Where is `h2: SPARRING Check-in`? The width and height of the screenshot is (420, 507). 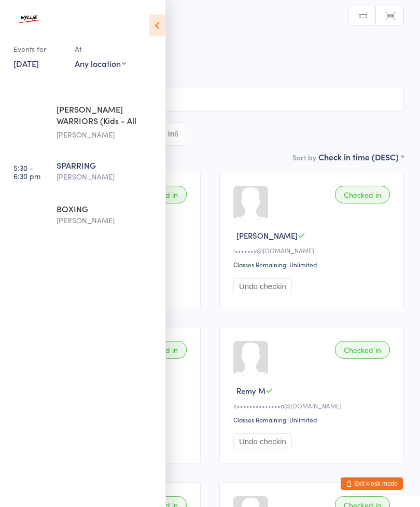
h2: SPARRING Check-in is located at coordinates (210, 34).